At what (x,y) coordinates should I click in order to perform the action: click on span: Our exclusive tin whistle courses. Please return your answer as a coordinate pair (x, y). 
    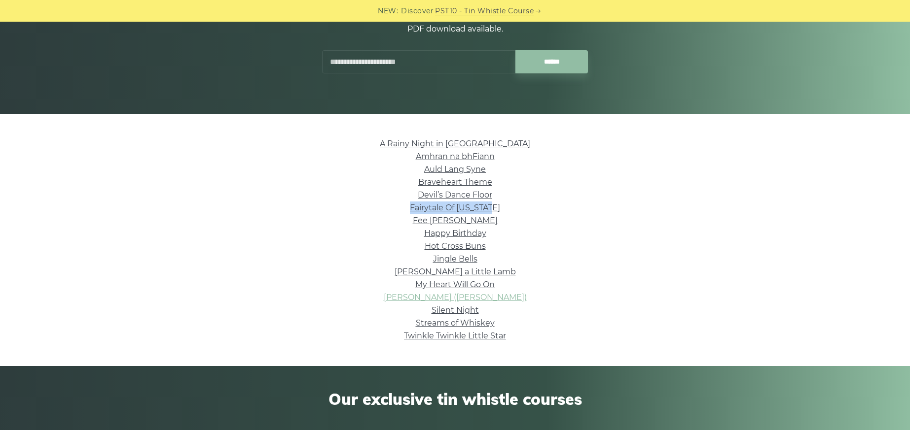
    Looking at the image, I should click on (455, 399).